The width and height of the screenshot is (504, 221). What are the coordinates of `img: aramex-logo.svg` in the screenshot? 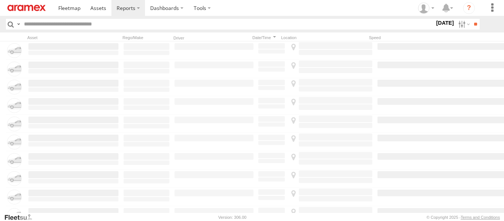 It's located at (27, 8).